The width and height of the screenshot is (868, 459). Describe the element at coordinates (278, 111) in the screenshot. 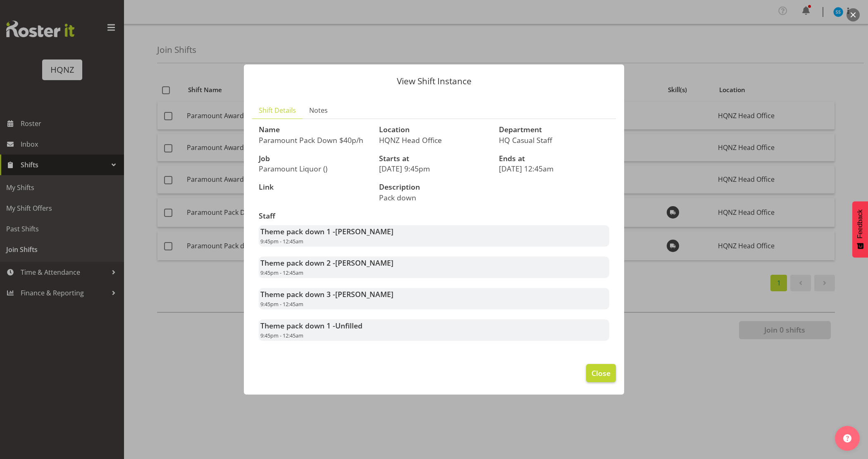

I see `span: Shift Details` at that location.